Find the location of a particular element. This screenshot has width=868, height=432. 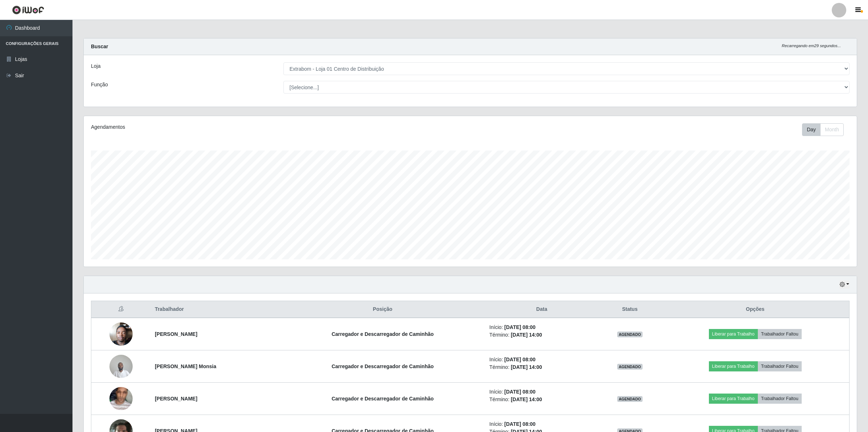

label: Loja is located at coordinates (95, 66).